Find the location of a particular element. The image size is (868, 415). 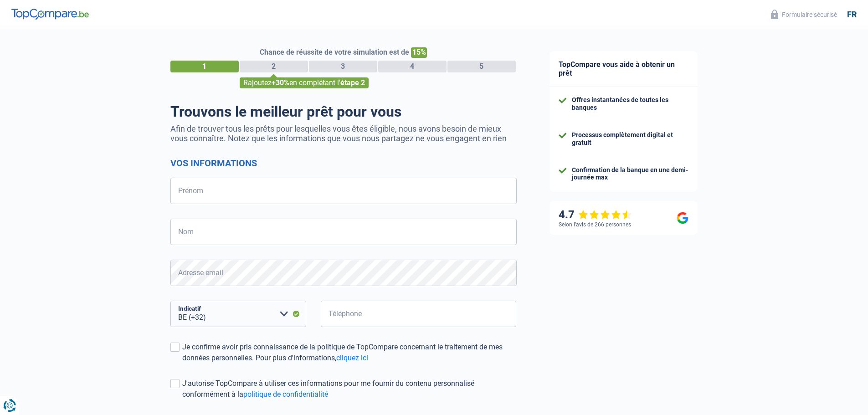

div: 4.7 is located at coordinates (595, 214).